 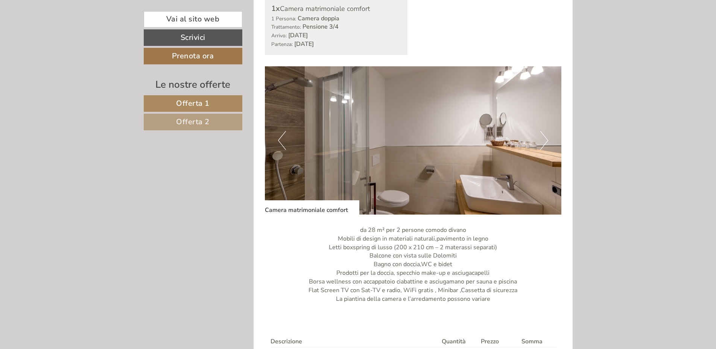 I want to click on small: 1 Persona:, so click(x=284, y=18).